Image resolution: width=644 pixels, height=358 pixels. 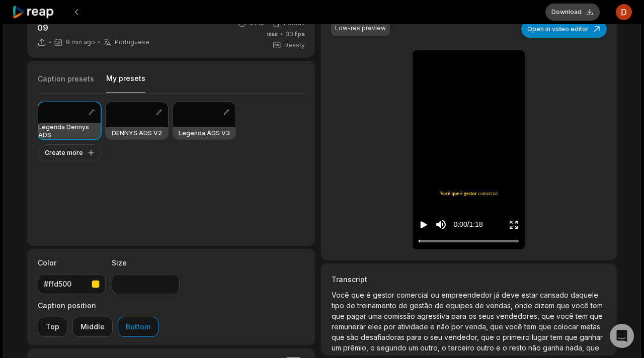 I want to click on label: Size, so click(x=145, y=263).